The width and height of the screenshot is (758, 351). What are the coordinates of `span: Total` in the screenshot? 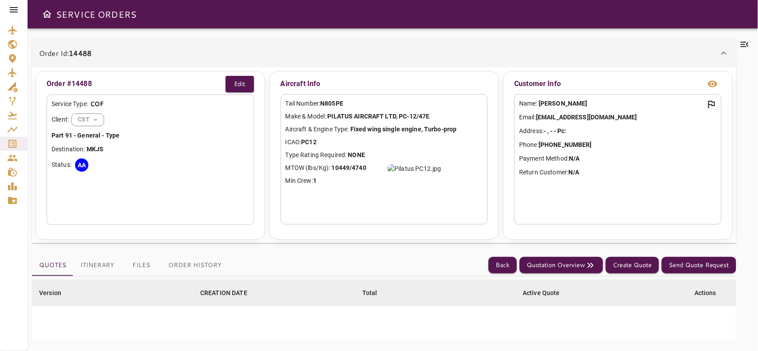 It's located at (376, 293).